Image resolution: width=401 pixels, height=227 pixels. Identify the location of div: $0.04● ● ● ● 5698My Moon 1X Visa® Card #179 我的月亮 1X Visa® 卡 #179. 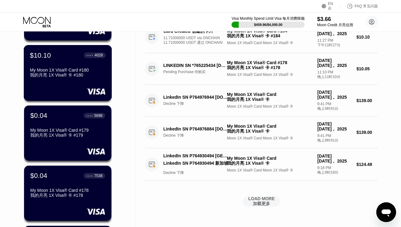
(68, 133).